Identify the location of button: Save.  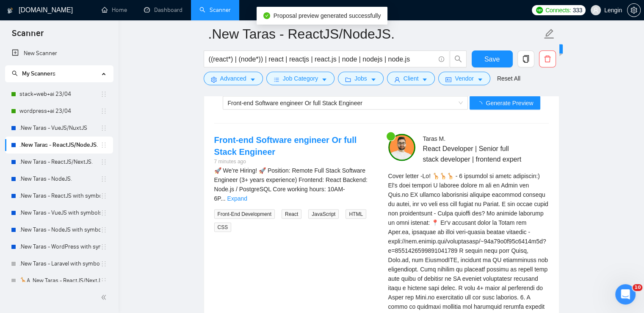
(492, 59).